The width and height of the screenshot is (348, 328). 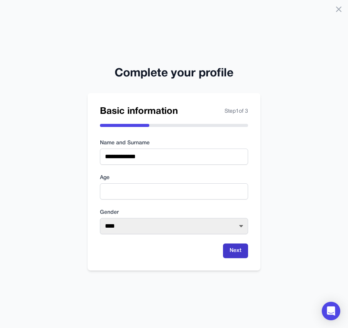 What do you see at coordinates (139, 112) in the screenshot?
I see `h2: Basic information` at bounding box center [139, 112].